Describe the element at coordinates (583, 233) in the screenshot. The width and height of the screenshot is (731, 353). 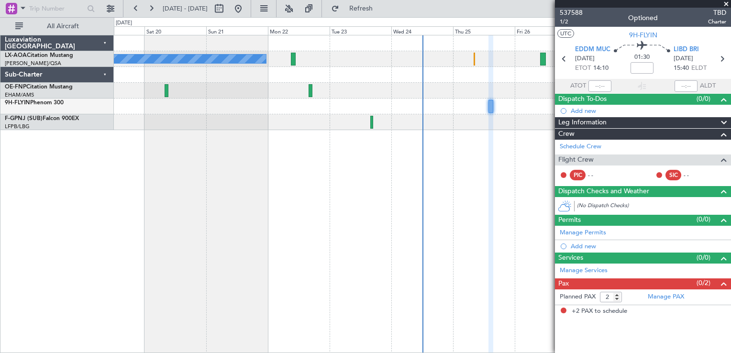
I see `a: Manage Permits` at that location.